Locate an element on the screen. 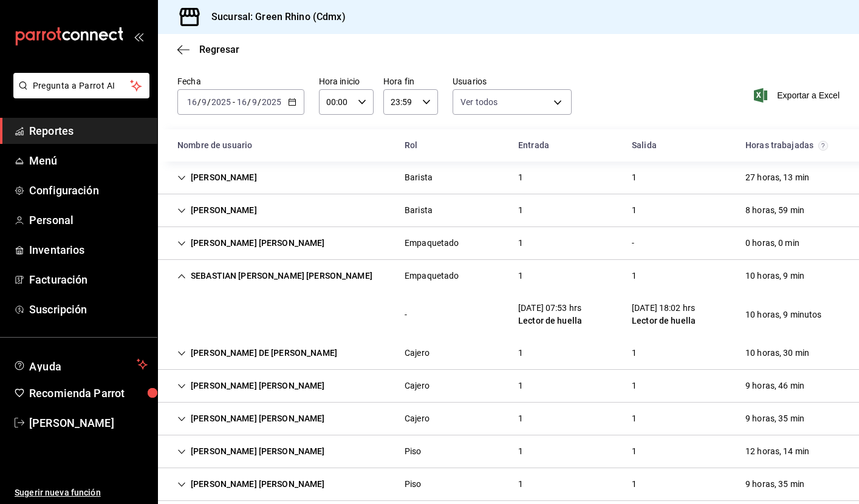 The width and height of the screenshot is (859, 504). button: Regresar is located at coordinates (208, 49).